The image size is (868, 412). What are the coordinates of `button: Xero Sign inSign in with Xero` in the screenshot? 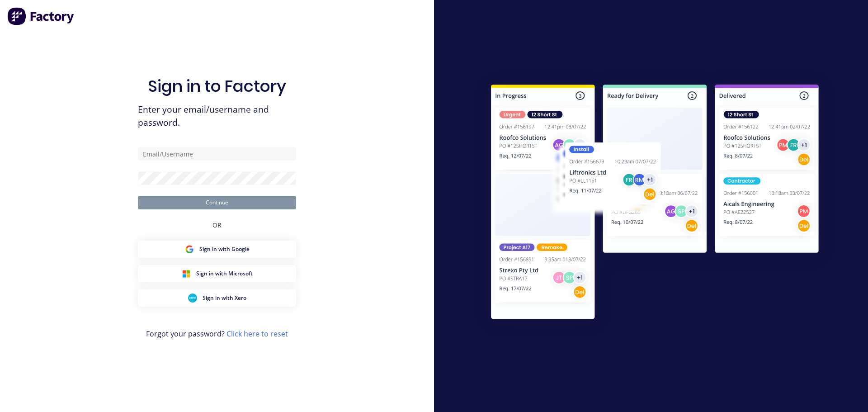 It's located at (217, 298).